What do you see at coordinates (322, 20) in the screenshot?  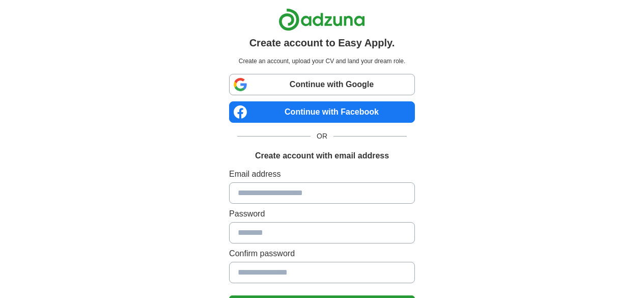 I see `img: Adzuna logo` at bounding box center [322, 20].